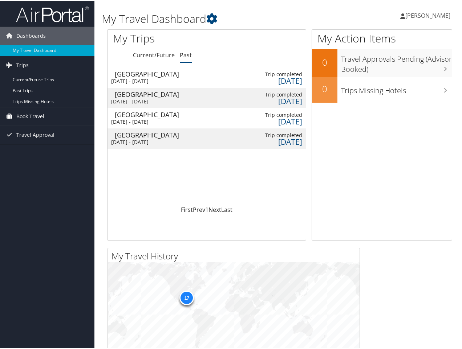 Image resolution: width=462 pixels, height=349 pixels. Describe the element at coordinates (207, 209) in the screenshot. I see `a: 1` at that location.